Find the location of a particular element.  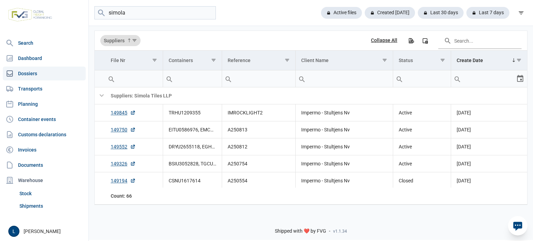

div: File Nr Count: 66 is located at coordinates (134, 196).